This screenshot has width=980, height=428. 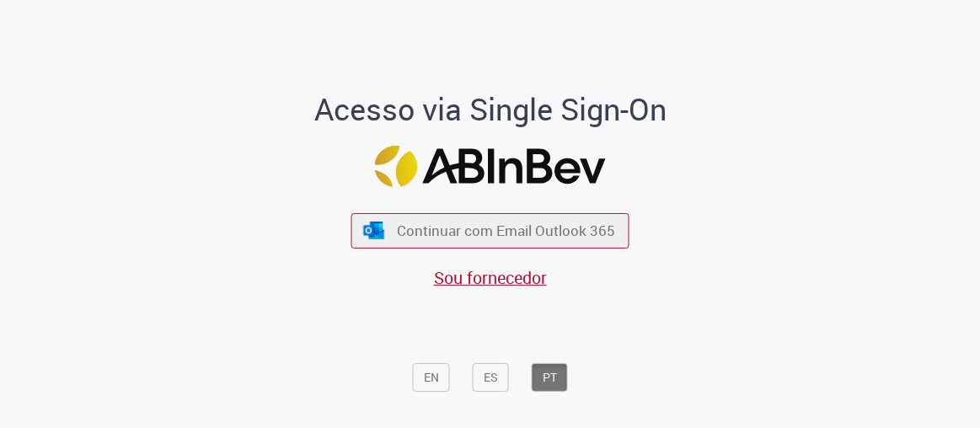 I want to click on span: Continuar com Email Outlook 365, so click(x=506, y=230).